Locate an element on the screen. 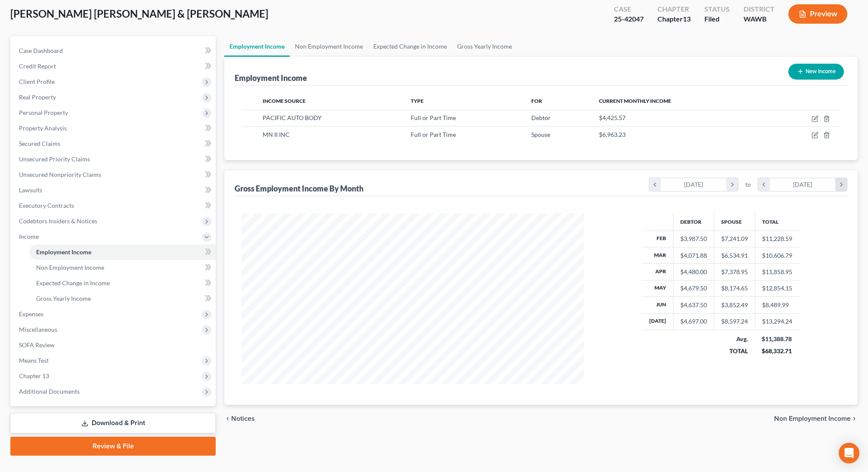 This screenshot has height=472, width=868. td: $11,858.95 is located at coordinates (776, 272).